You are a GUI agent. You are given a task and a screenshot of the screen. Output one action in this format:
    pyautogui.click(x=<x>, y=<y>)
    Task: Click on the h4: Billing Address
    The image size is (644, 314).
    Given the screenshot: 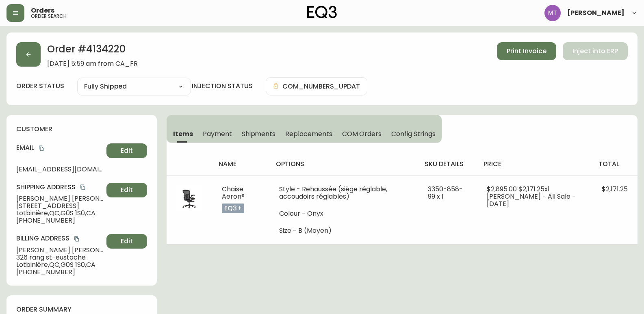 What is the action you would take?
    pyautogui.click(x=60, y=239)
    